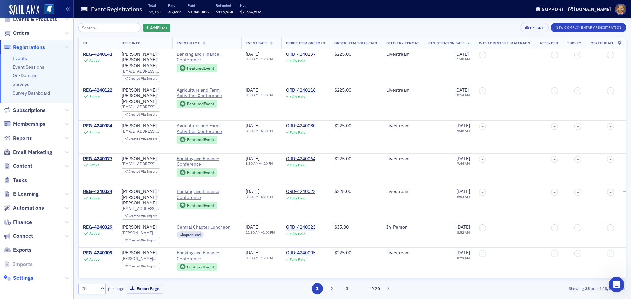  I want to click on div: Operator says…, so click(66, 122).